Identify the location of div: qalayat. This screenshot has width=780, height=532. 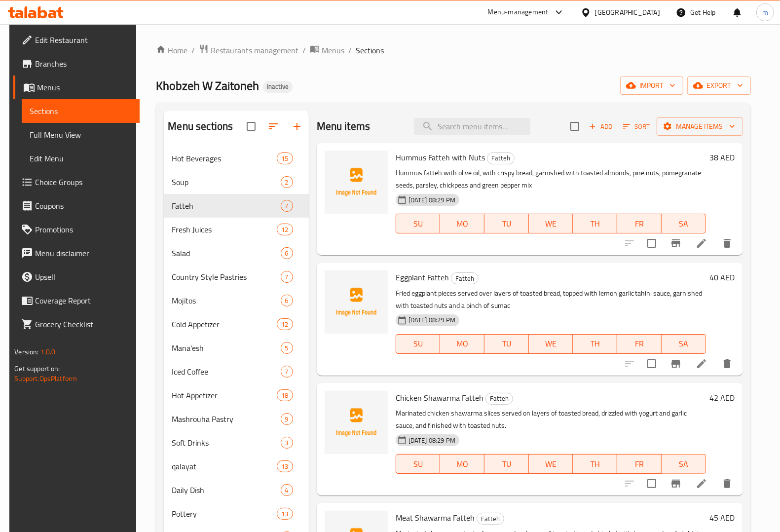
(224, 466).